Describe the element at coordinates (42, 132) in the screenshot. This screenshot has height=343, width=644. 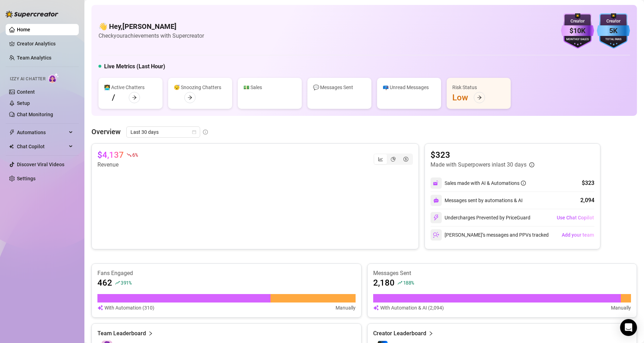
I see `span: Automations` at that location.